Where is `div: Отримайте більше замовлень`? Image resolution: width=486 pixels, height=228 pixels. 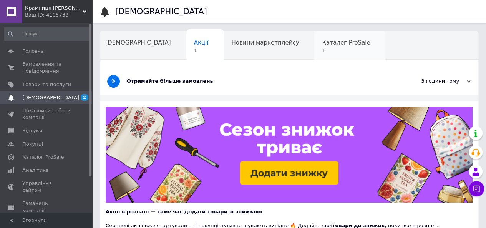 div: Отримайте більше замовлень is located at coordinates (260, 81).